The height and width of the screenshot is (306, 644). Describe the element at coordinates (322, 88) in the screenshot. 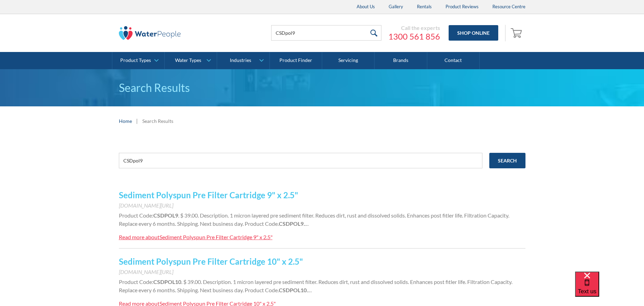

I see `h1: Search Results` at that location.